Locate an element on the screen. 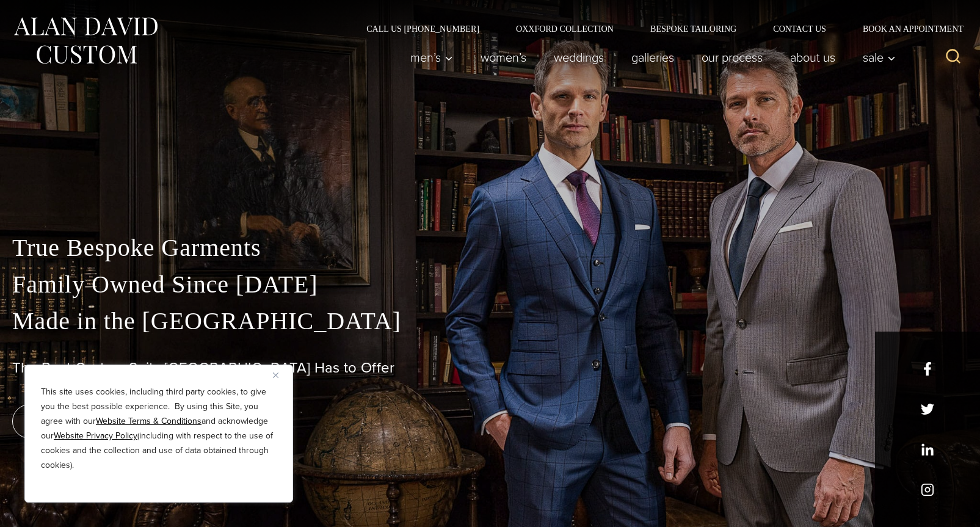 Image resolution: width=980 pixels, height=527 pixels. nav: Primary Navigation is located at coordinates (650, 57).